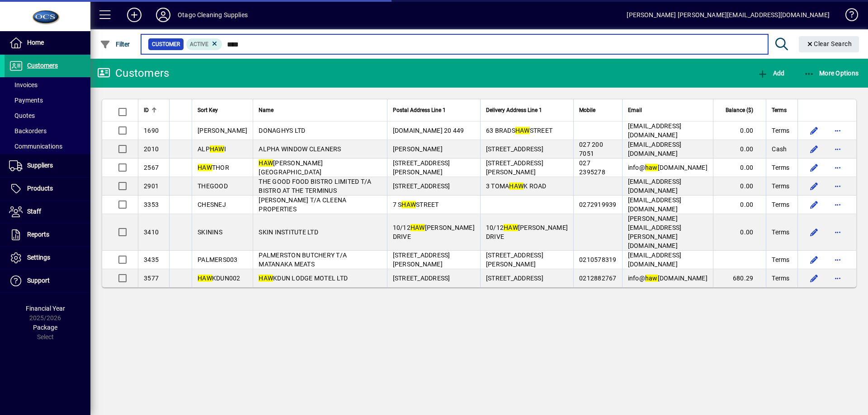  Describe the element at coordinates (635, 110) in the screenshot. I see `span: Email` at that location.